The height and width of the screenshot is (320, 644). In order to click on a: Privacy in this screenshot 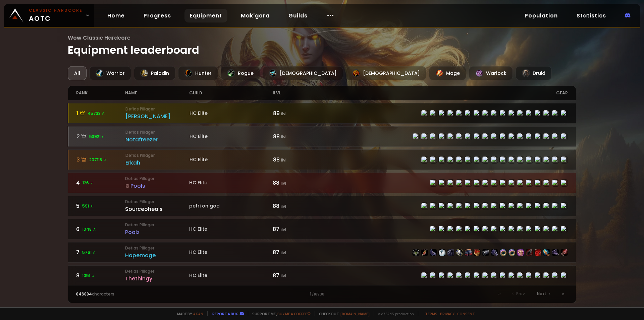, I will do `click(447, 314)`.